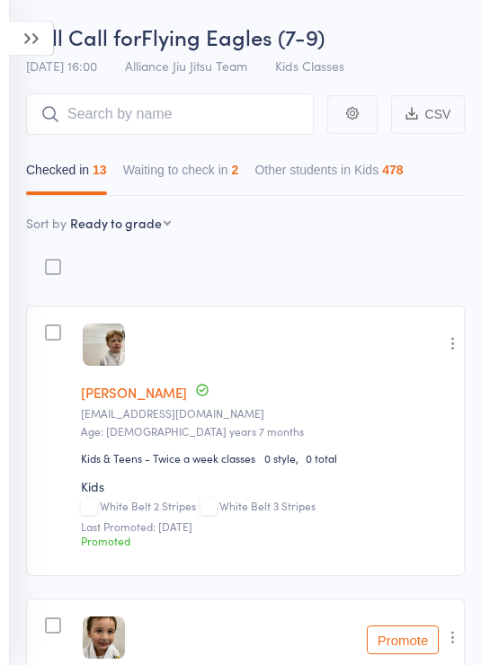 The width and height of the screenshot is (481, 665). Describe the element at coordinates (46, 224) in the screenshot. I see `label: Sort by` at that location.